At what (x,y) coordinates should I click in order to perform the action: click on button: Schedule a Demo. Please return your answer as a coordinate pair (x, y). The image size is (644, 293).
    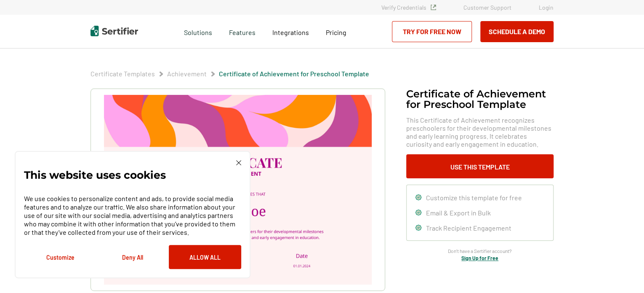
    Looking at the image, I should click on (517, 32).